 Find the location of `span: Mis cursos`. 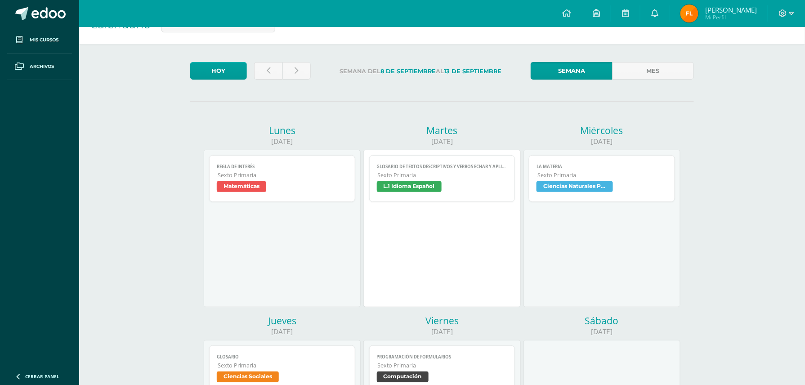

span: Mis cursos is located at coordinates (44, 40).